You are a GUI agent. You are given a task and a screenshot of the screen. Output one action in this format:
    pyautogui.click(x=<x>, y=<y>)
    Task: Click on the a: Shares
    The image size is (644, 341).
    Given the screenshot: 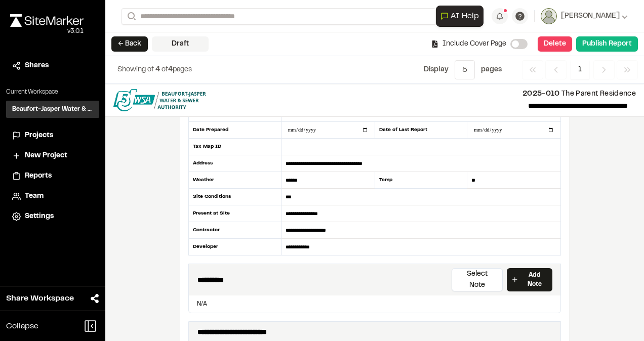 What is the action you would take?
    pyautogui.click(x=53, y=66)
    